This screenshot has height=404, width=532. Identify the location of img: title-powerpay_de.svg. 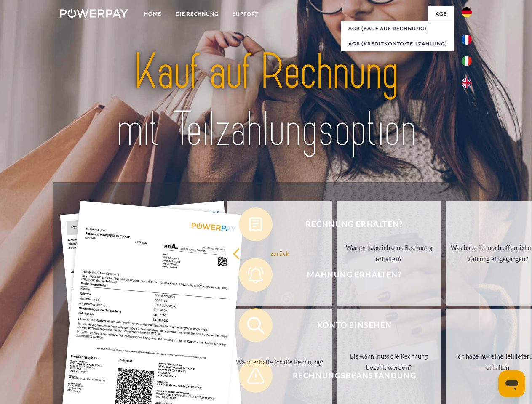
(266, 100).